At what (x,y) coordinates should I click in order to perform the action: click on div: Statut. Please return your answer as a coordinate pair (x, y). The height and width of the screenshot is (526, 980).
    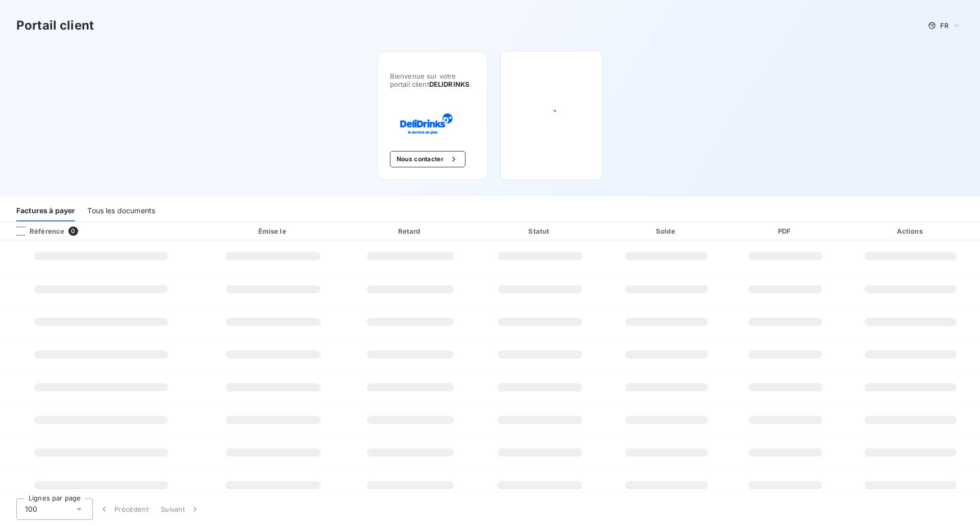
    Looking at the image, I should click on (539, 231).